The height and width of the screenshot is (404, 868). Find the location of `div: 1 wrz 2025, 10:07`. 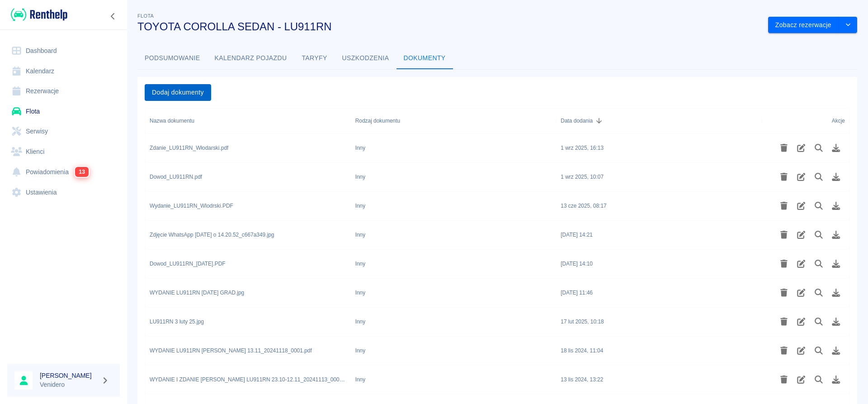

div: 1 wrz 2025, 10:07 is located at coordinates (582, 177).